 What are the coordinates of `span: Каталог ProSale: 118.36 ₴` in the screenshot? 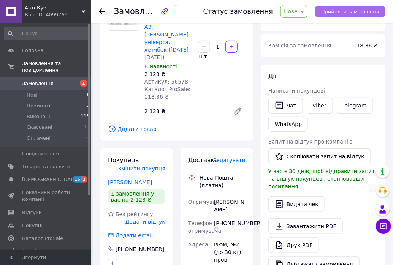 It's located at (167, 93).